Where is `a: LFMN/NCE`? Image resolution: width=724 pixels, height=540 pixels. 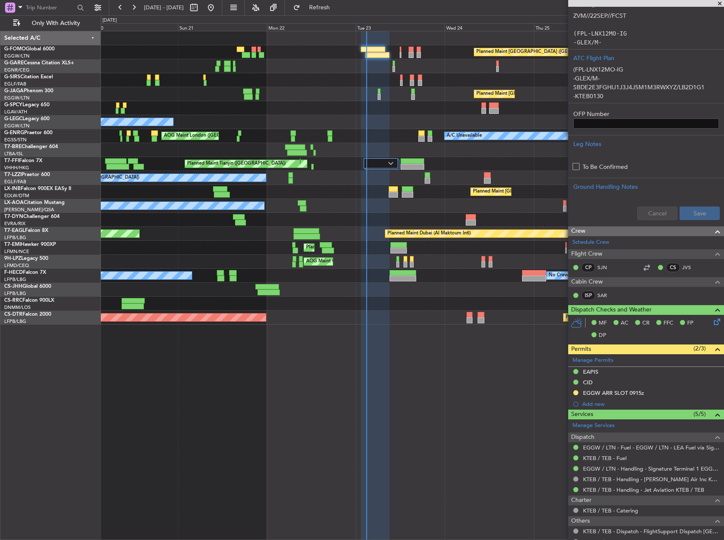
a: LFMN/NCE is located at coordinates (17, 251).